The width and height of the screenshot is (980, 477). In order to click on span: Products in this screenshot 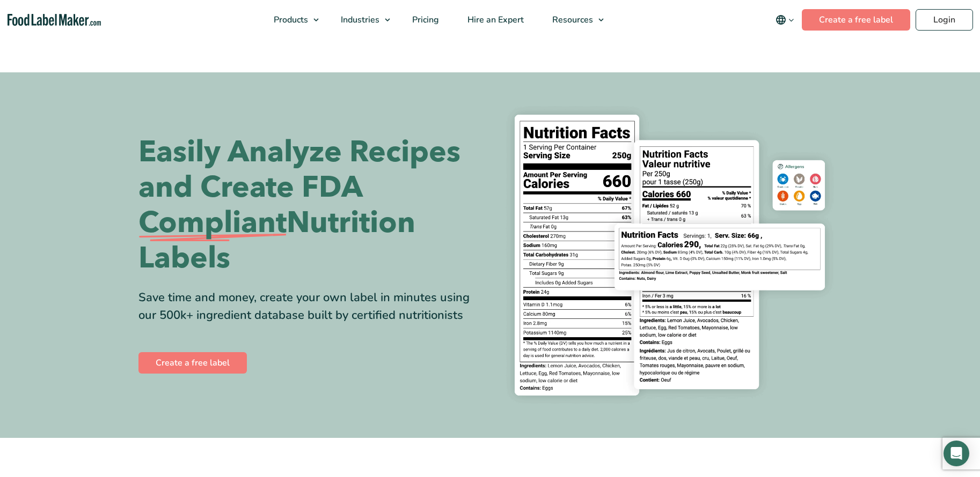, I will do `click(289, 20)`.